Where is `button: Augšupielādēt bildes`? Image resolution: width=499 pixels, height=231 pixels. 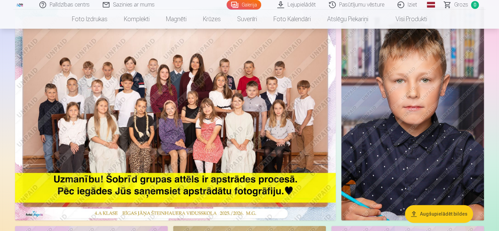 button: Augšupielādēt bildes is located at coordinates (439, 214).